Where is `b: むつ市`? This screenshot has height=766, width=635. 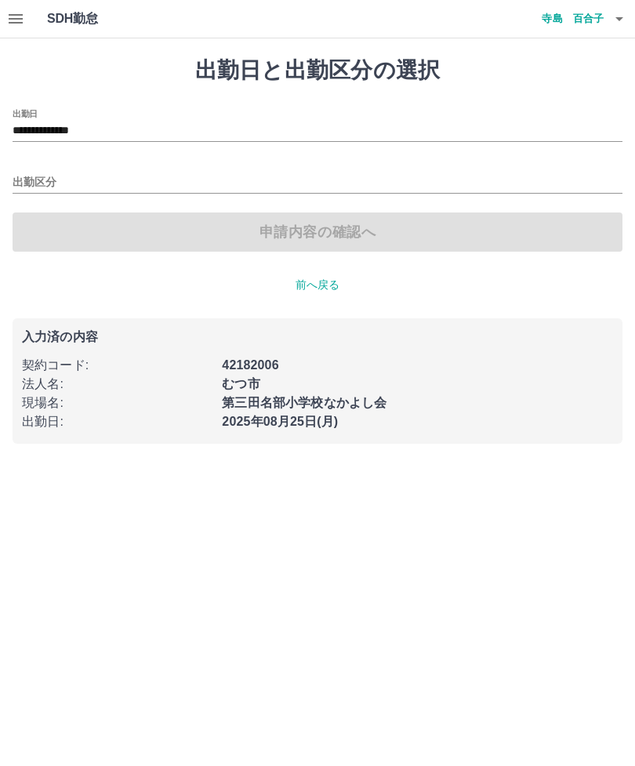
b: むつ市 is located at coordinates (241, 383).